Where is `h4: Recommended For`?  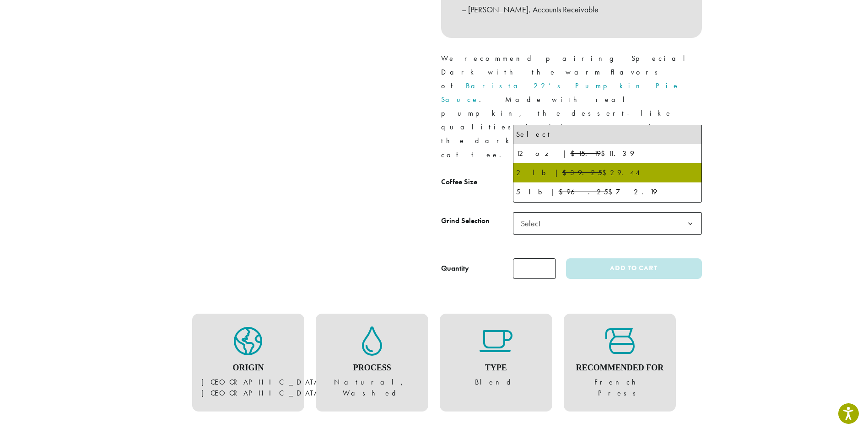 h4: Recommended For is located at coordinates (620, 369).